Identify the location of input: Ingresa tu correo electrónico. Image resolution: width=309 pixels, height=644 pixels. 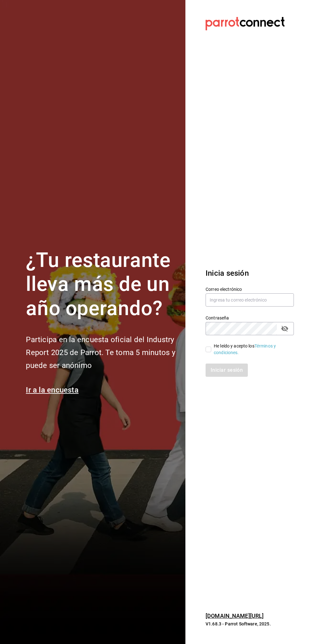
(250, 300).